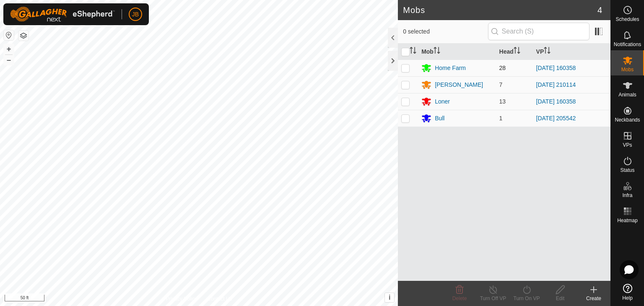  Describe the element at coordinates (445, 31) in the screenshot. I see `span: 0 selected` at that location.